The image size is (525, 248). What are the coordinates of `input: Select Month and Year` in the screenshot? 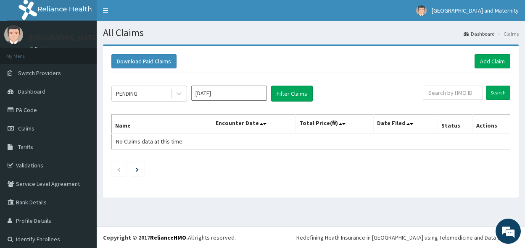 It's located at (229, 93).